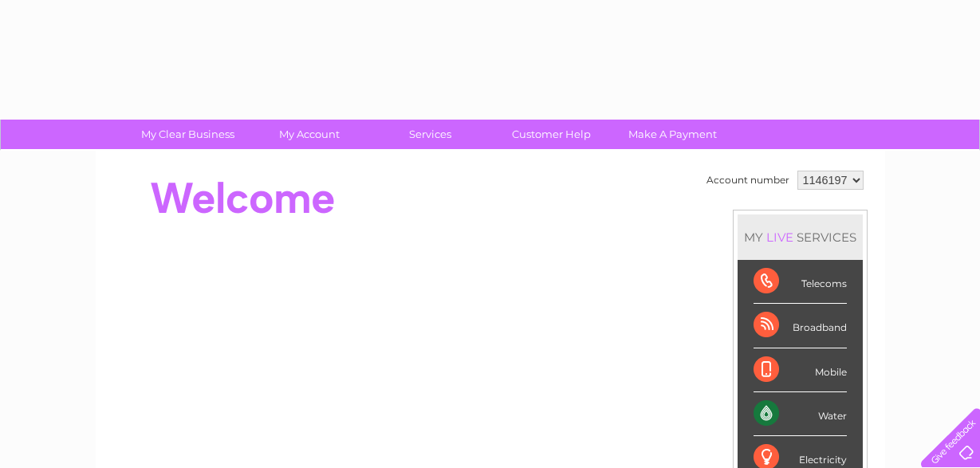  Describe the element at coordinates (188, 134) in the screenshot. I see `a: My Clear Business` at that location.